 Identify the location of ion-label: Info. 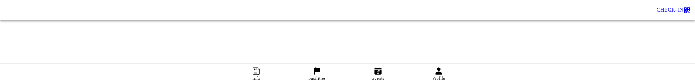
(256, 79).